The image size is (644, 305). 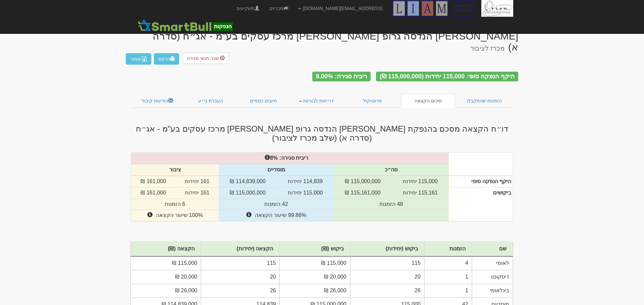 I want to click on a: הדפס, so click(x=166, y=59).